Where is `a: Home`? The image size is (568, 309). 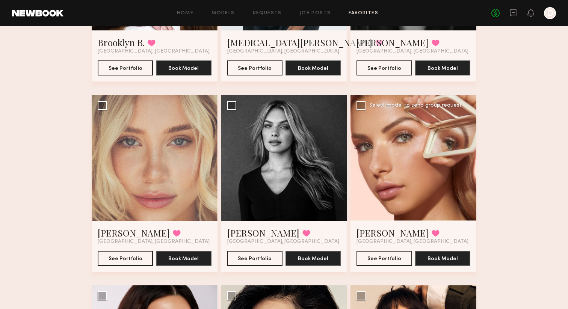
a: Home is located at coordinates (185, 13).